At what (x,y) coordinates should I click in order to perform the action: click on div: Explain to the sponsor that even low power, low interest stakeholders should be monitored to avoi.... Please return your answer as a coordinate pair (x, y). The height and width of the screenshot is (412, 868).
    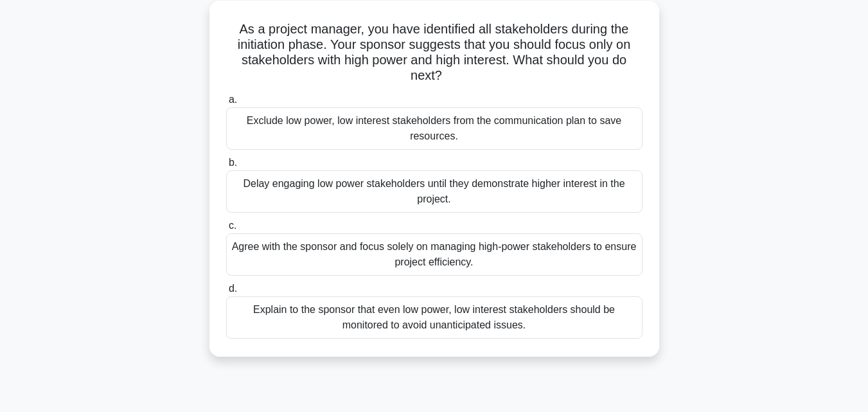
    Looking at the image, I should click on (435, 317).